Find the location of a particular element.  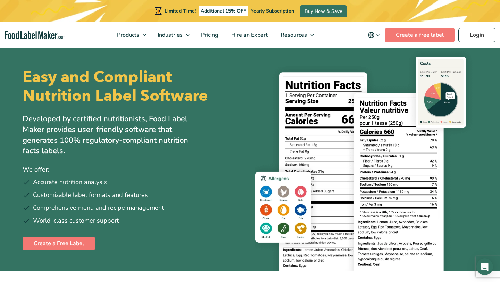

a: Pricing is located at coordinates (209, 35).